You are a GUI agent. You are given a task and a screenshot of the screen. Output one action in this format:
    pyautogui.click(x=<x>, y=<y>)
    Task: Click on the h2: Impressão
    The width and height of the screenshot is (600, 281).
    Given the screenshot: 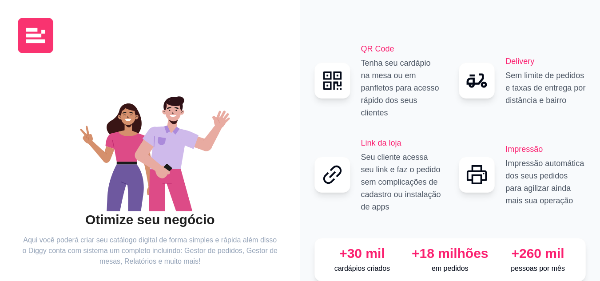 What is the action you would take?
    pyautogui.click(x=546, y=149)
    